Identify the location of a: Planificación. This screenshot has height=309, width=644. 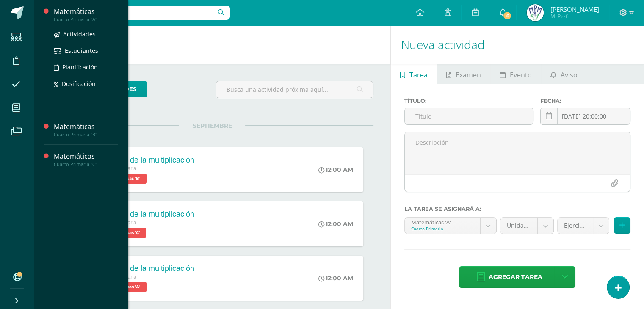
(86, 67).